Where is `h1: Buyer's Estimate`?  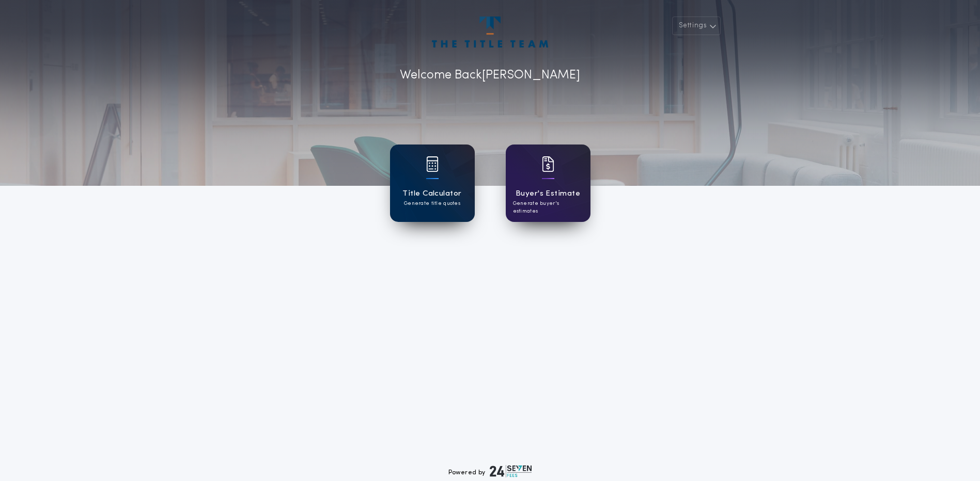
h1: Buyer's Estimate is located at coordinates (548, 194).